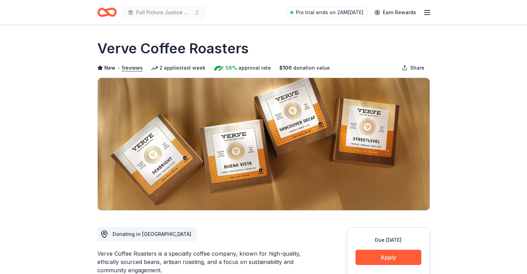  I want to click on span: New, so click(110, 68).